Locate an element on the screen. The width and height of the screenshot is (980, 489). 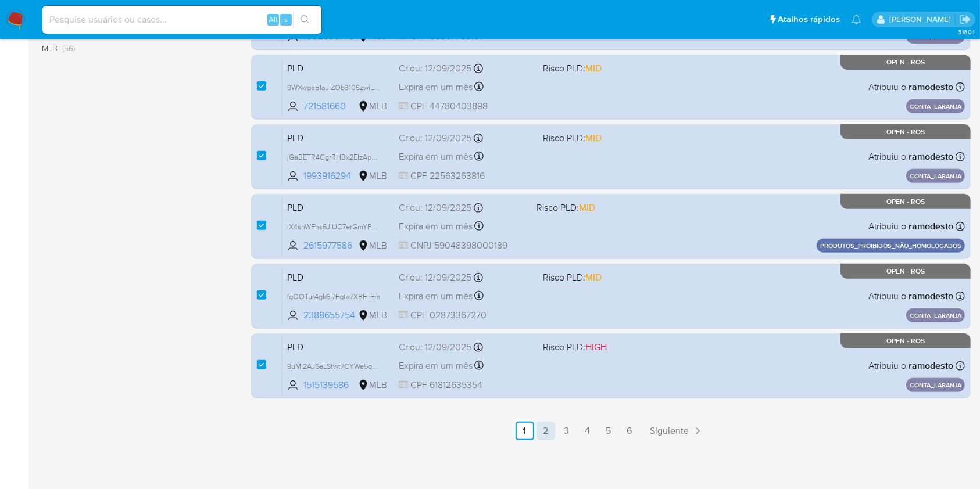
input: Pesquise usuários ou casos... is located at coordinates (182, 20).